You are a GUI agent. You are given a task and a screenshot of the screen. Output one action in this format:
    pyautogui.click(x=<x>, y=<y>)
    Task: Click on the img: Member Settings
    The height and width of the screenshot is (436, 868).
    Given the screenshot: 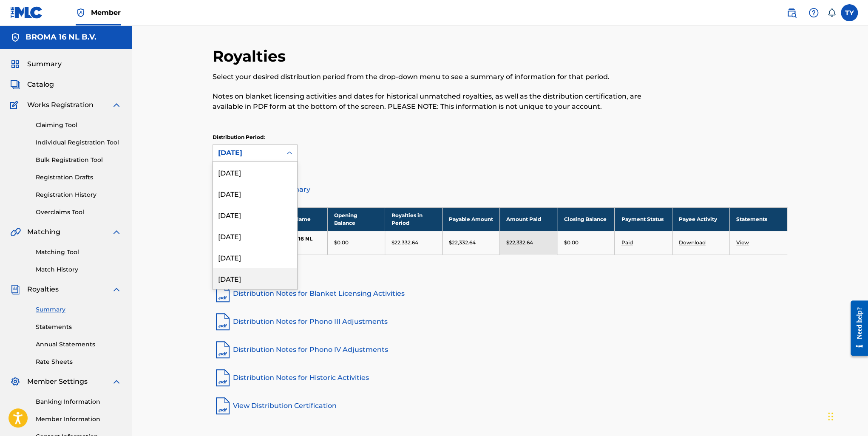 What is the action you would take?
    pyautogui.click(x=15, y=382)
    